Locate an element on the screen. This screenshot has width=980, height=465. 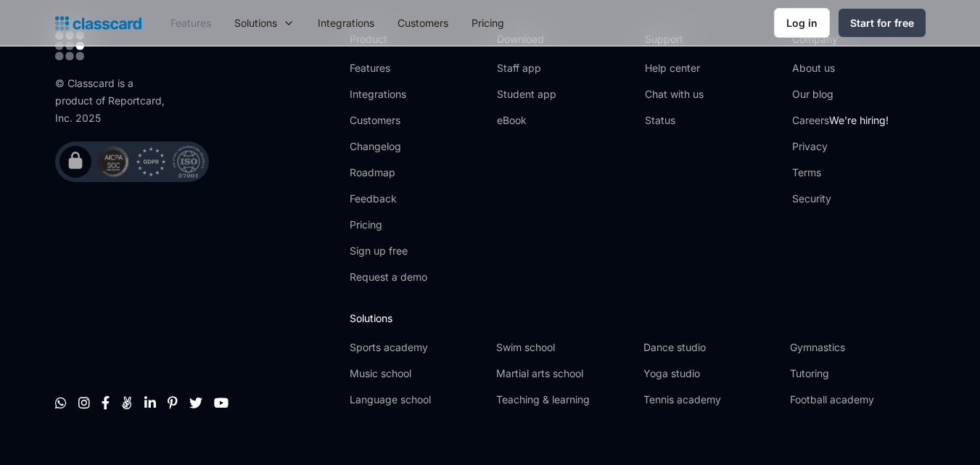
a: Dance studio is located at coordinates (711, 348).